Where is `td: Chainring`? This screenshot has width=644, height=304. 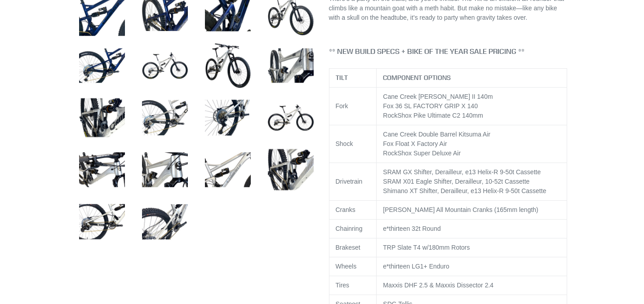 td: Chainring is located at coordinates (353, 228).